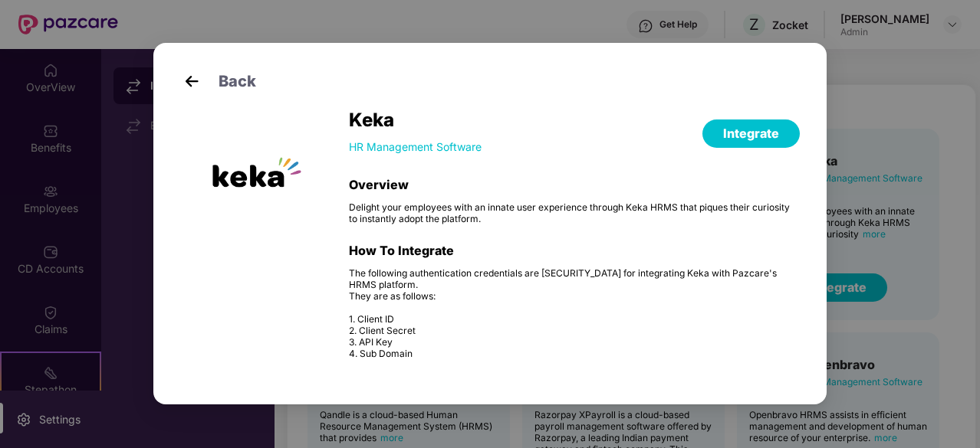  I want to click on div: Overview, so click(574, 185).